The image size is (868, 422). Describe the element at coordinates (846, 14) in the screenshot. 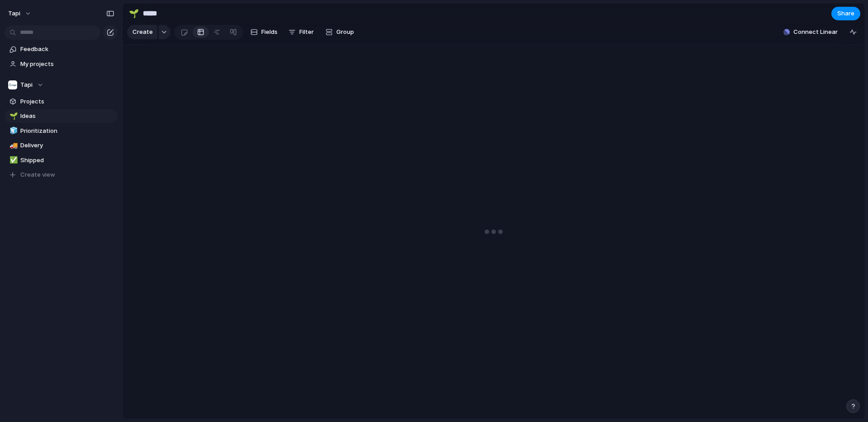

I see `span: Share` at that location.